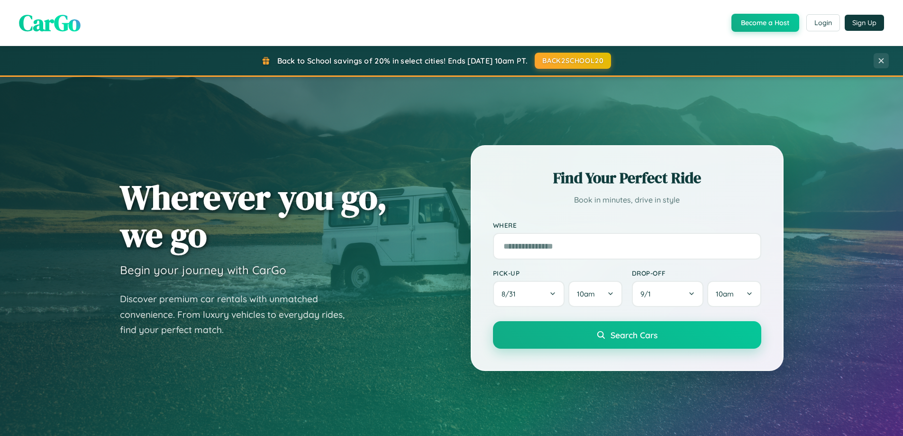  What do you see at coordinates (823, 23) in the screenshot?
I see `button: Login` at bounding box center [823, 23].